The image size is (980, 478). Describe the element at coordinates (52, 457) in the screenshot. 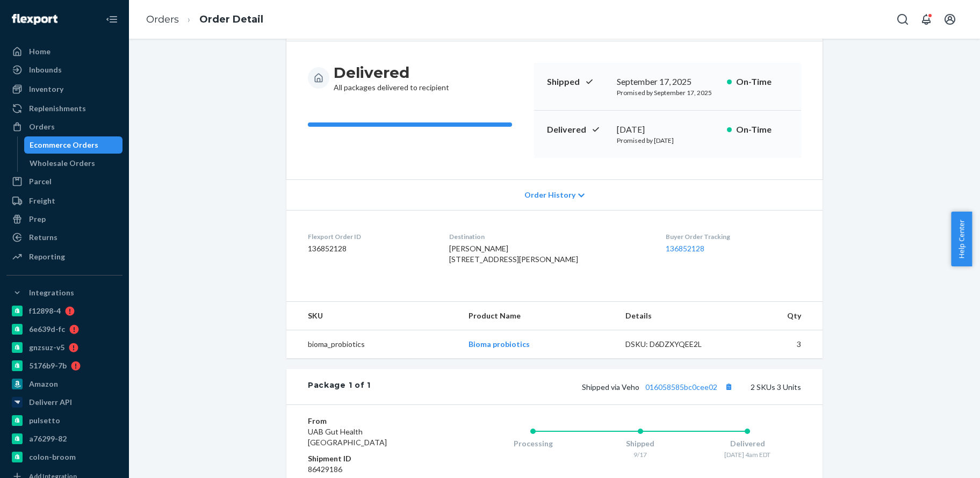

I see `div: colon-broom` at that location.